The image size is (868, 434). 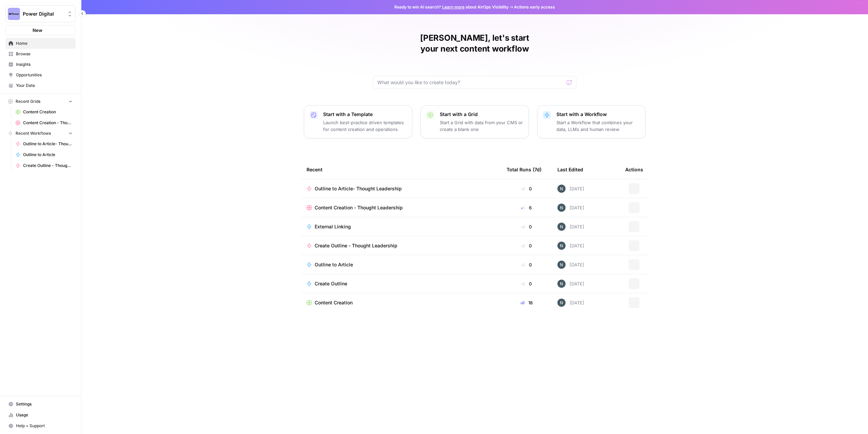 What do you see at coordinates (44, 425) in the screenshot?
I see `span: Help + Support` at bounding box center [44, 425].